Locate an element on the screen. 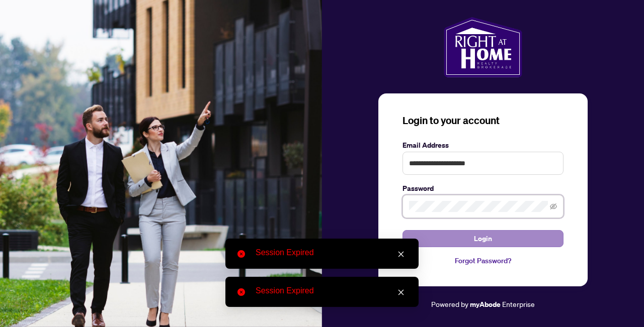  a: Forgot Password? is located at coordinates (483, 261).